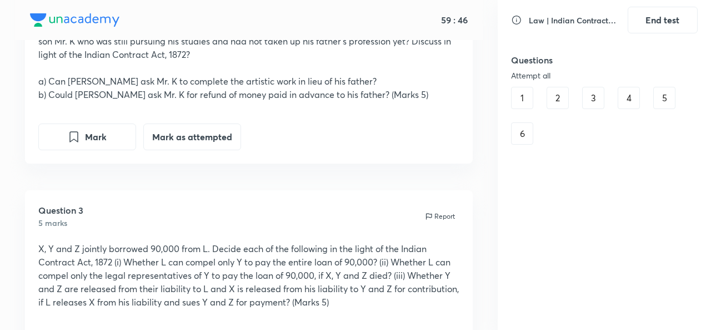 The image size is (711, 330). Describe the element at coordinates (663, 20) in the screenshot. I see `button: End test` at that location.